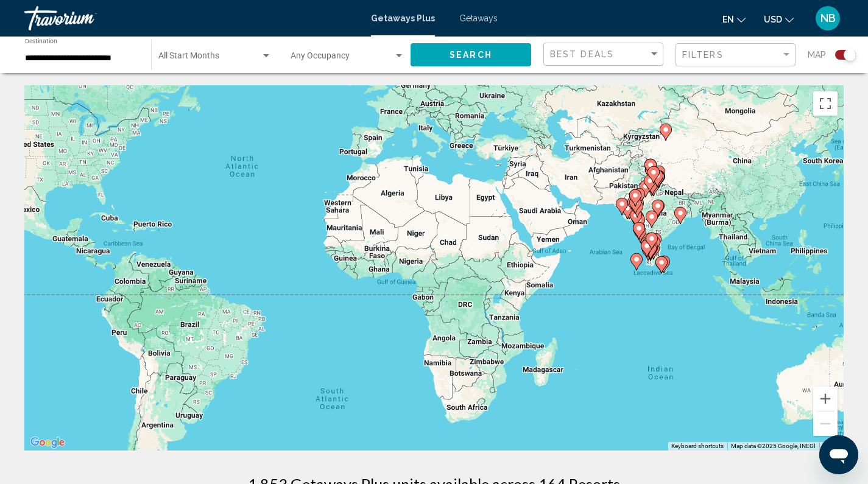 Image resolution: width=868 pixels, height=484 pixels. Describe the element at coordinates (773, 19) in the screenshot. I see `span: USD` at that location.